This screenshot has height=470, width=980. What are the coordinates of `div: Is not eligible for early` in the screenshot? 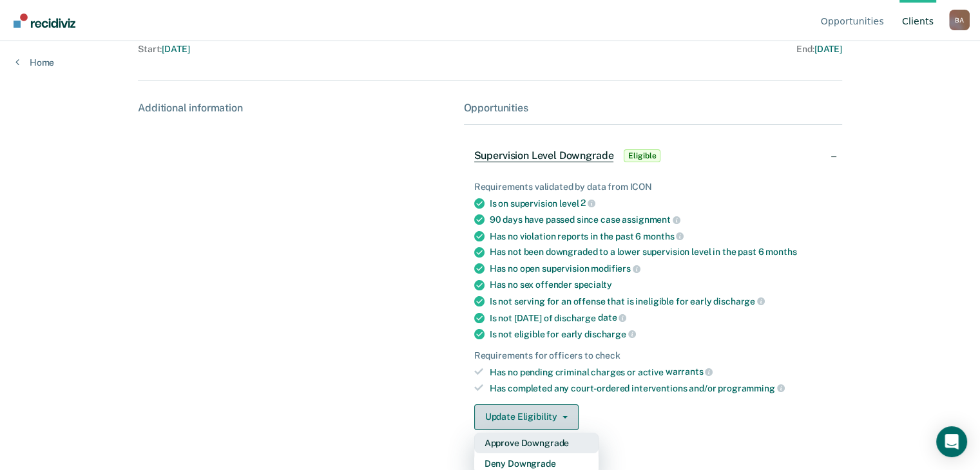 It's located at (660, 334).